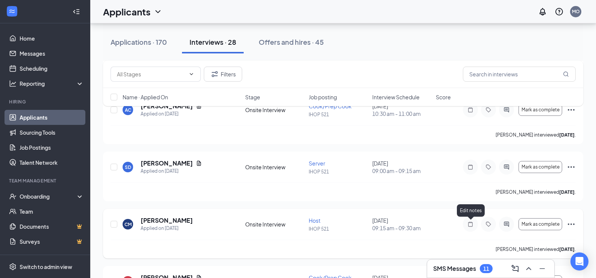 This screenshot has width=596, height=278. What do you see at coordinates (213, 42) in the screenshot?
I see `div: Interviews · 28` at bounding box center [213, 42].